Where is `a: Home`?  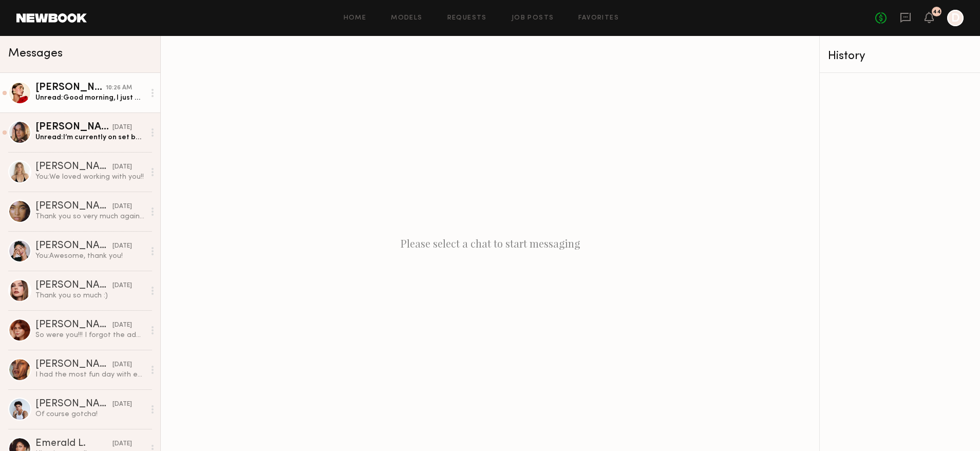
a: Home is located at coordinates (355, 18).